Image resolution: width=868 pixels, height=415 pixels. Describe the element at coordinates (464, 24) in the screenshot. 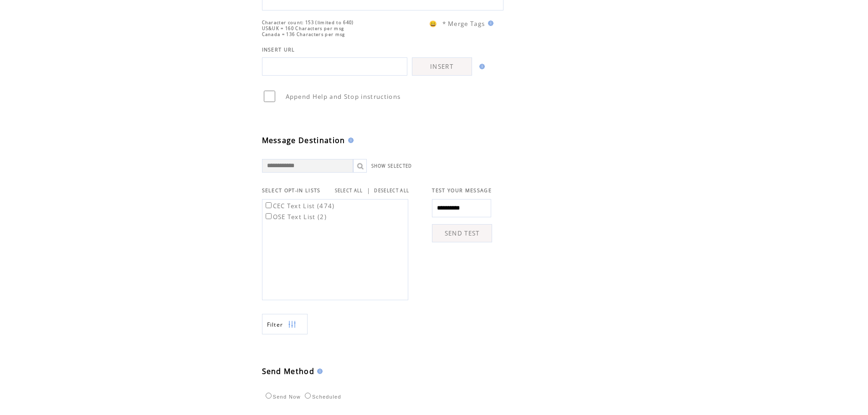

I see `span: * Merge Tags` at that location.